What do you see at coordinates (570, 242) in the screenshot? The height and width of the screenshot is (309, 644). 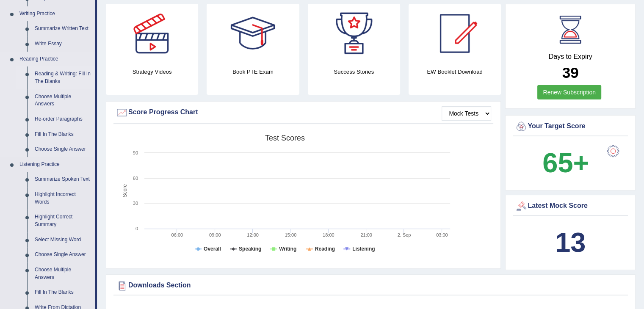 I see `b: 13` at bounding box center [570, 242].